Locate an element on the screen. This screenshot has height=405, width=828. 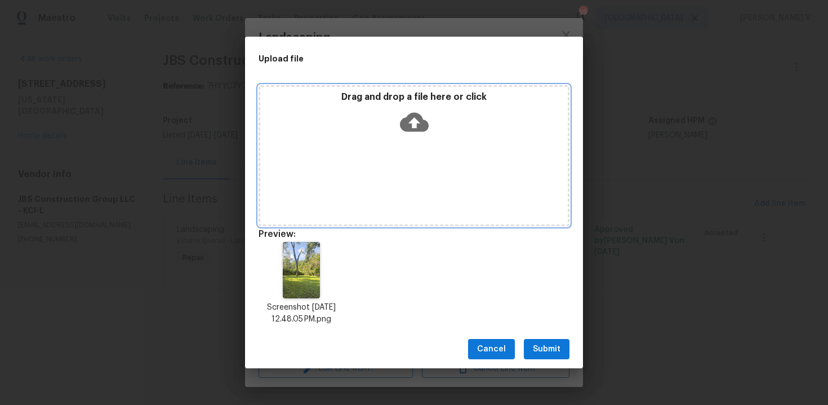
img: f+6t0D5E29PuAAAAABJRU5ErkJggg== is located at coordinates (301, 270).